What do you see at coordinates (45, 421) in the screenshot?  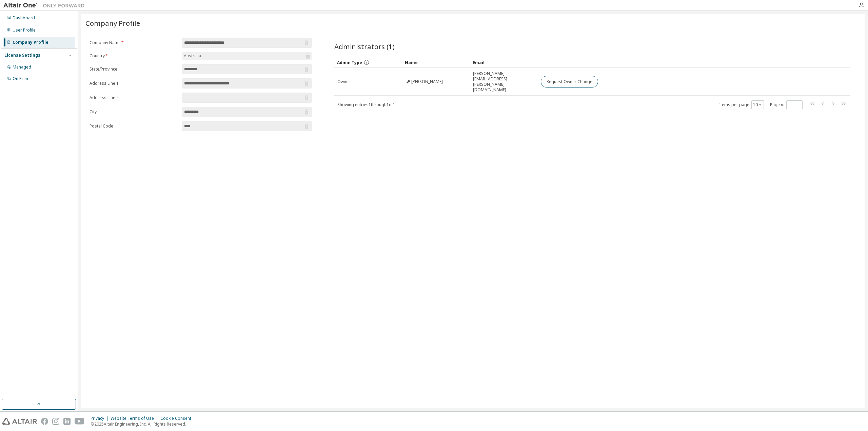 I see `img: facebook.svg` at bounding box center [45, 421].